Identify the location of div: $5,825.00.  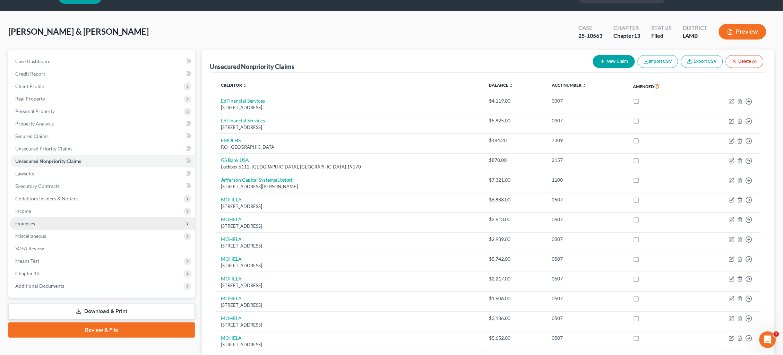
(514, 121).